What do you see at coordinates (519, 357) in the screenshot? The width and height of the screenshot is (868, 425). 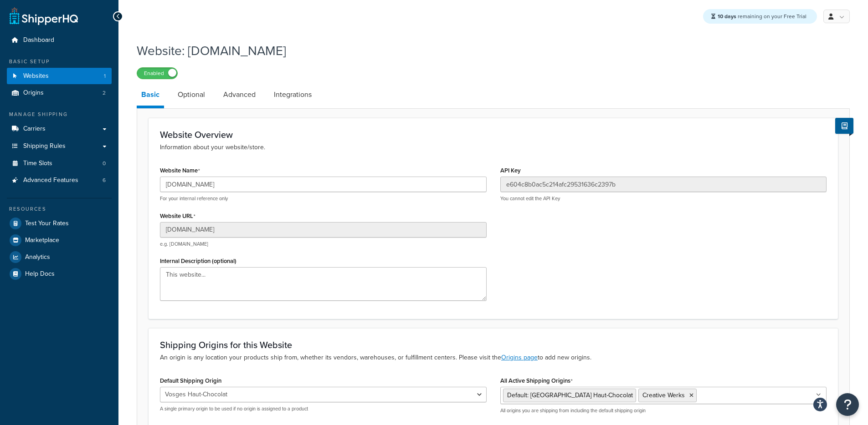 I see `a: Origins page` at bounding box center [519, 357].